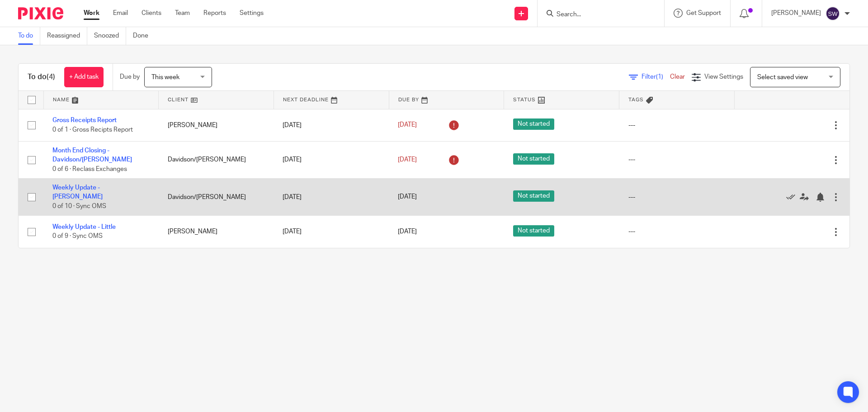 Image resolution: width=868 pixels, height=412 pixels. I want to click on span: 0 of 6 · Reclass Exchanges, so click(90, 169).